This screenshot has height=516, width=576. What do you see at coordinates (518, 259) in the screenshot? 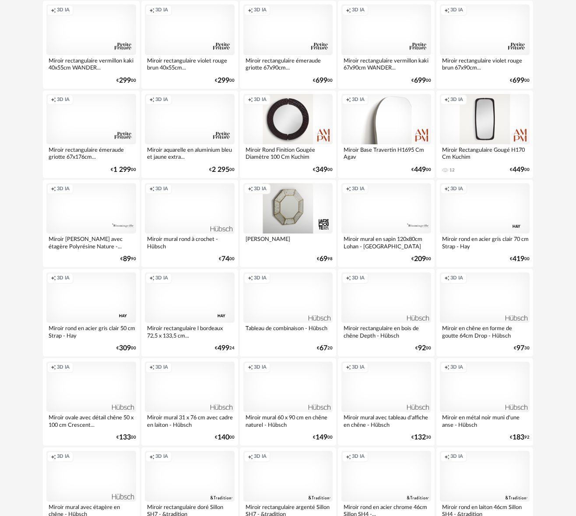
I see `span: 419` at bounding box center [518, 259].